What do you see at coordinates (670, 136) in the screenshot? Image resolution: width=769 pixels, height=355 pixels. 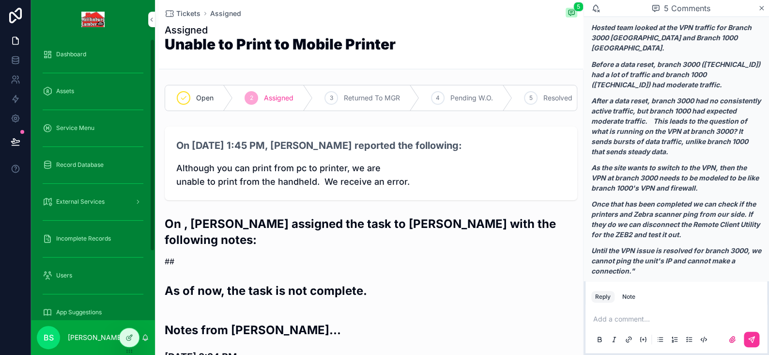 I see `em: This leads to the question of what is running on the VPN at branch 3000? It sends bursts of data ...` at bounding box center [670, 136].